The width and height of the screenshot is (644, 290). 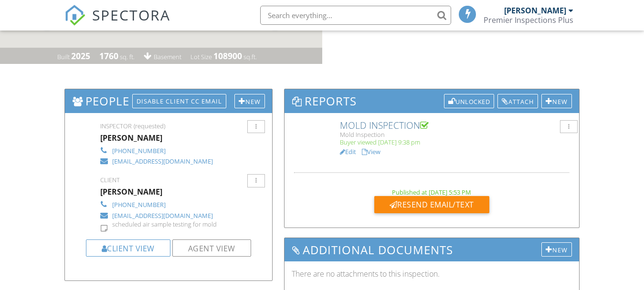 What do you see at coordinates (456, 125) in the screenshot?
I see `h6: Mold Inspection` at bounding box center [456, 125].